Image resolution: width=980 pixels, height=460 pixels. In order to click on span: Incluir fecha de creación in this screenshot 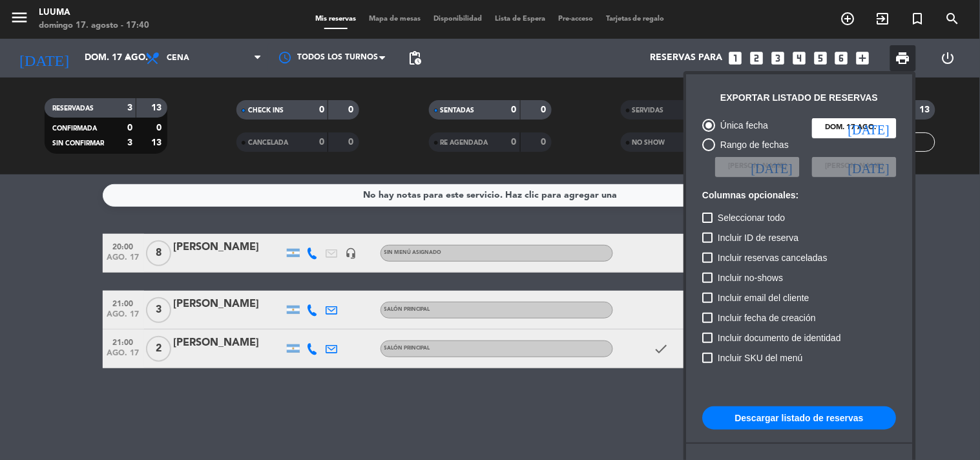, I will do `click(767, 318)`.